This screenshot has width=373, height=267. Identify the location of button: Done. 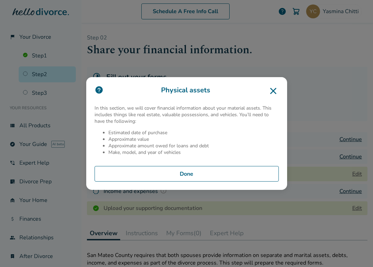
(187, 174).